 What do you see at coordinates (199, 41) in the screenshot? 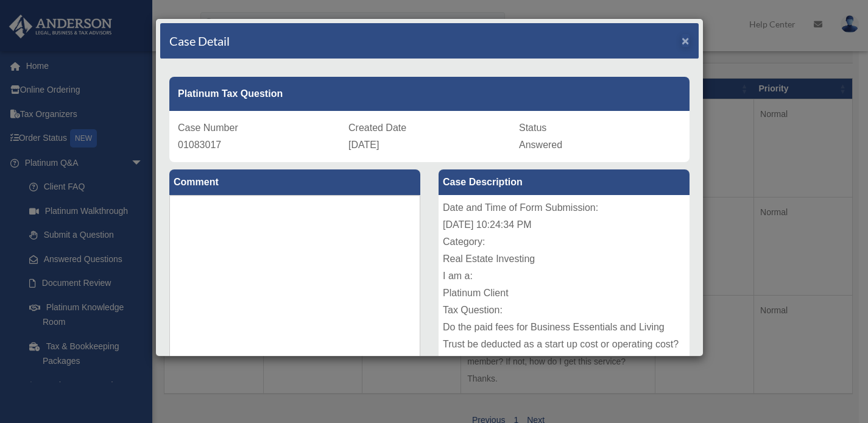
I see `h4: Case Detail` at bounding box center [199, 41].